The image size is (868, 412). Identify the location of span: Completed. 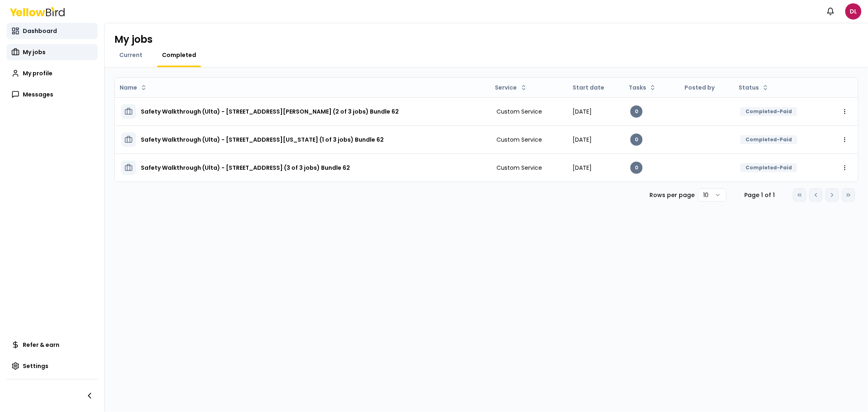
(179, 55).